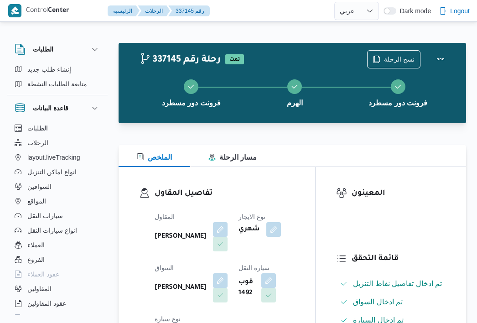 The height and width of the screenshot is (323, 477). What do you see at coordinates (224, 193) in the screenshot?
I see `h3: تفاصيل المقاول` at bounding box center [224, 193].